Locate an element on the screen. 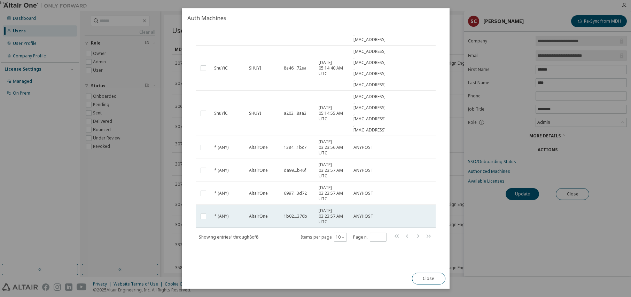 This screenshot has width=631, height=297. button: 10 is located at coordinates (340, 237).